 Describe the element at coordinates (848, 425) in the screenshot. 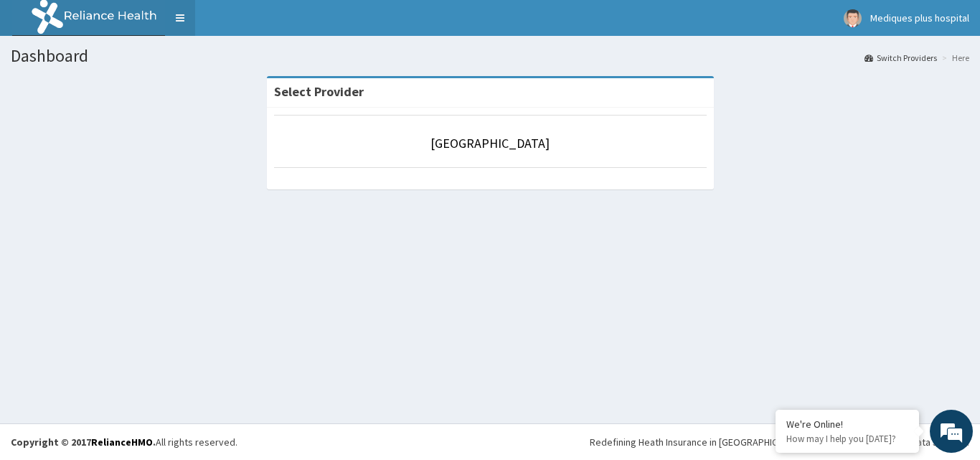

I see `div: We're Online!` at that location.